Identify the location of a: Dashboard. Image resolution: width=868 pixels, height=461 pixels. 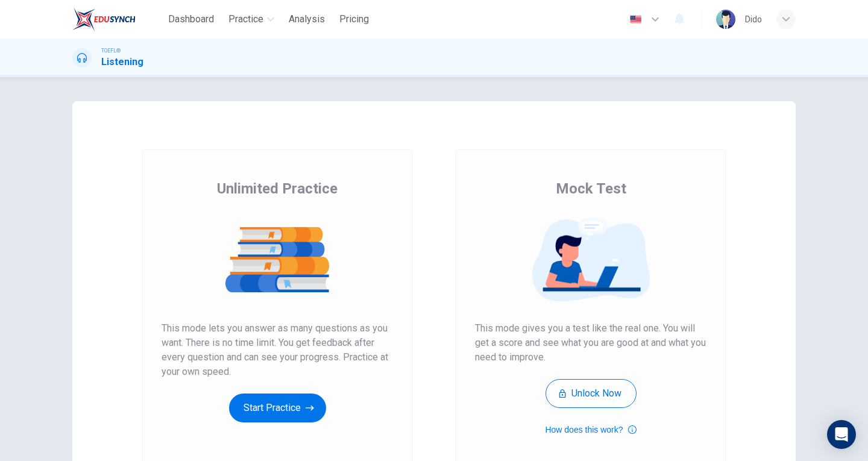
(191, 19).